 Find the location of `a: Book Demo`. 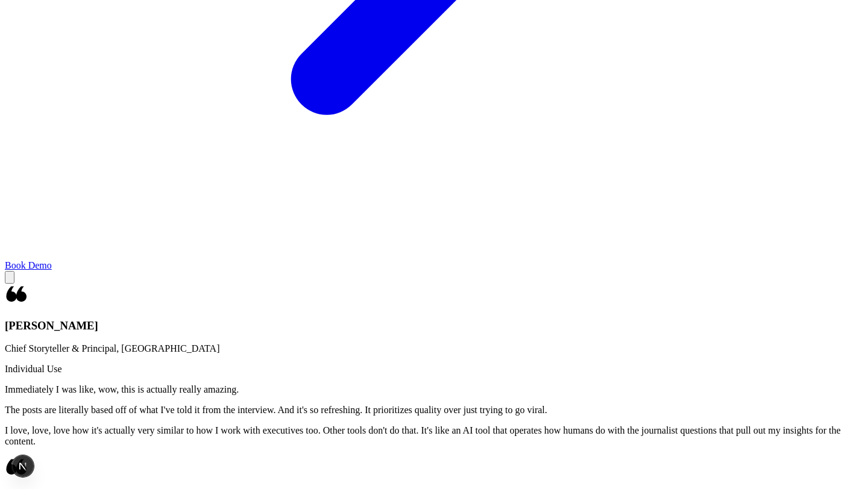

a: Book Demo is located at coordinates (28, 265).